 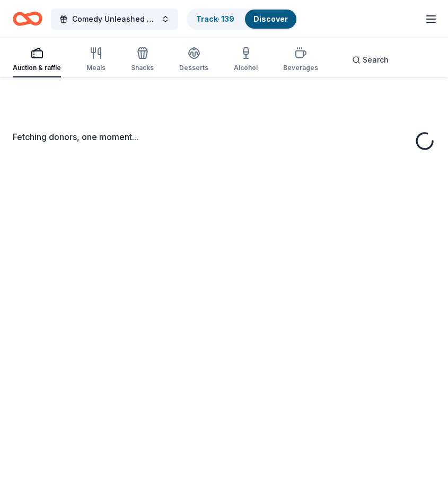 What do you see at coordinates (245, 60) in the screenshot?
I see `button: Alcohol` at bounding box center [245, 60].